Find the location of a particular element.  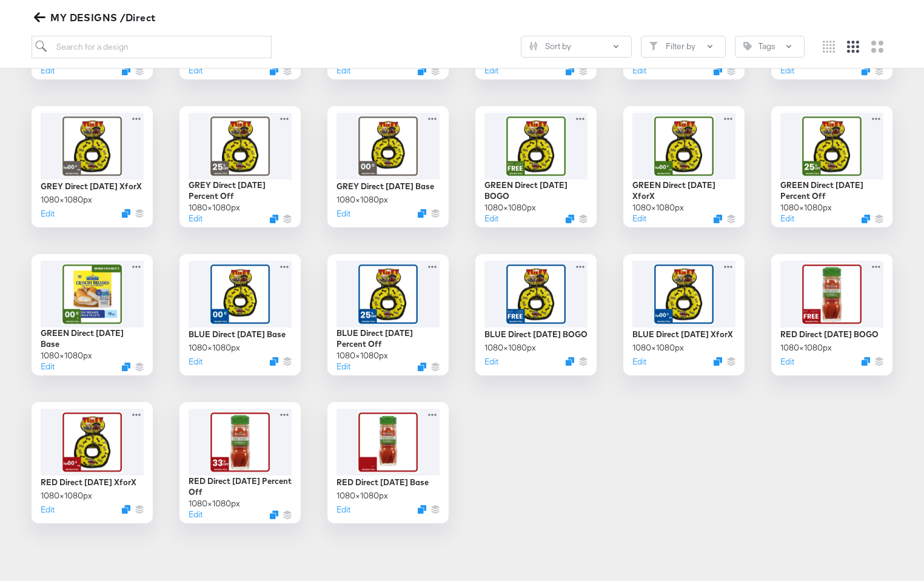

svg: Small grid is located at coordinates (828, 47).